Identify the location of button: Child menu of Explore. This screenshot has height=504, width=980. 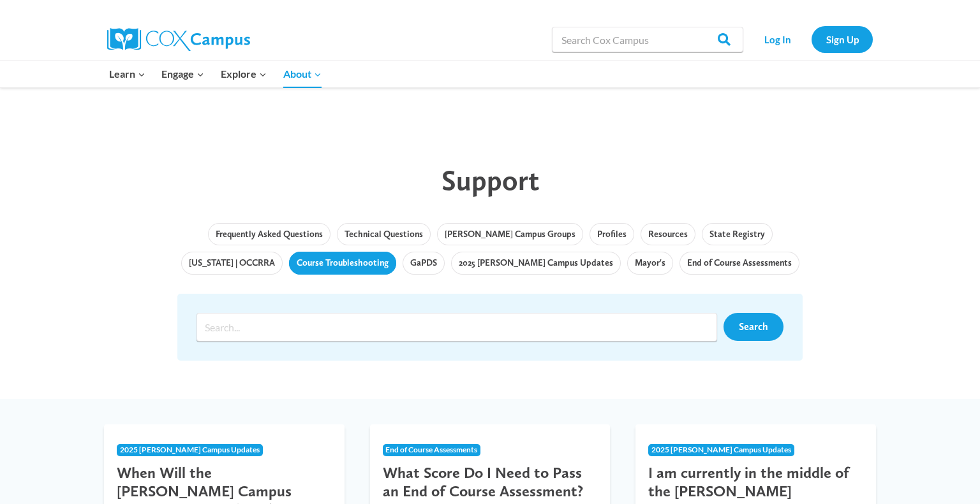
(244, 74).